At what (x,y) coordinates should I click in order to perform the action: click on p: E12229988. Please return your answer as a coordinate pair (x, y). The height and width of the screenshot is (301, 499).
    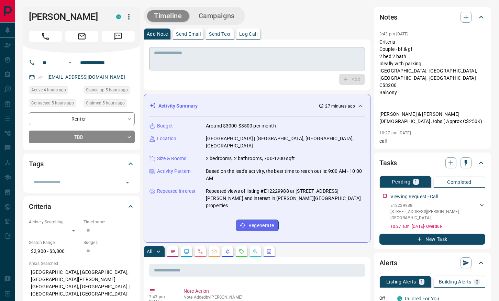
    Looking at the image, I should click on (434, 205).